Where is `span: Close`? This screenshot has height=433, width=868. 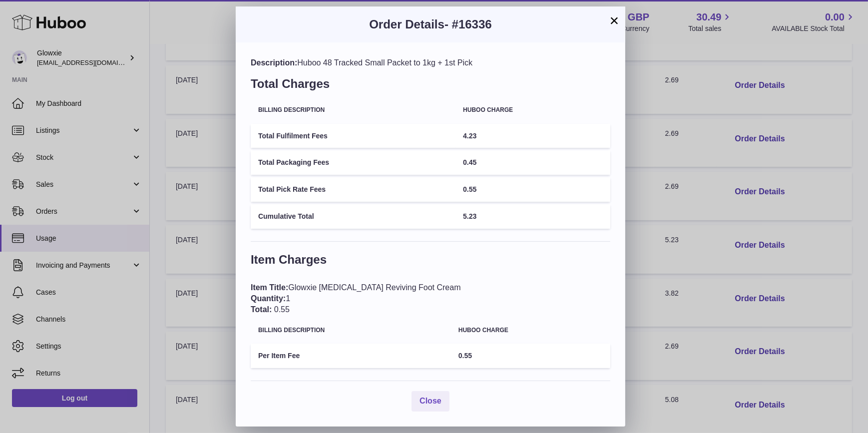
span: Close is located at coordinates (430, 400).